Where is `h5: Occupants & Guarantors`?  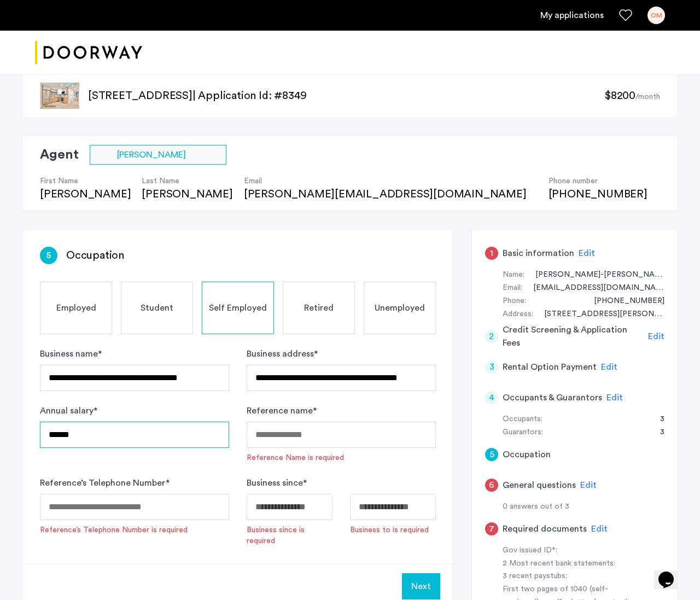
h5: Occupants & Guarantors is located at coordinates (552, 397).